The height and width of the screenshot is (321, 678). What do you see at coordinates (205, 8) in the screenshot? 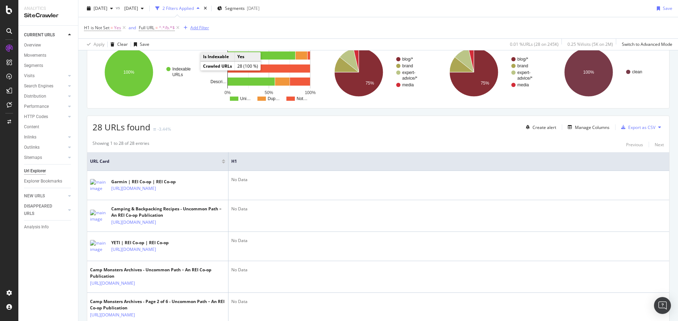
I see `div: times` at bounding box center [205, 8].